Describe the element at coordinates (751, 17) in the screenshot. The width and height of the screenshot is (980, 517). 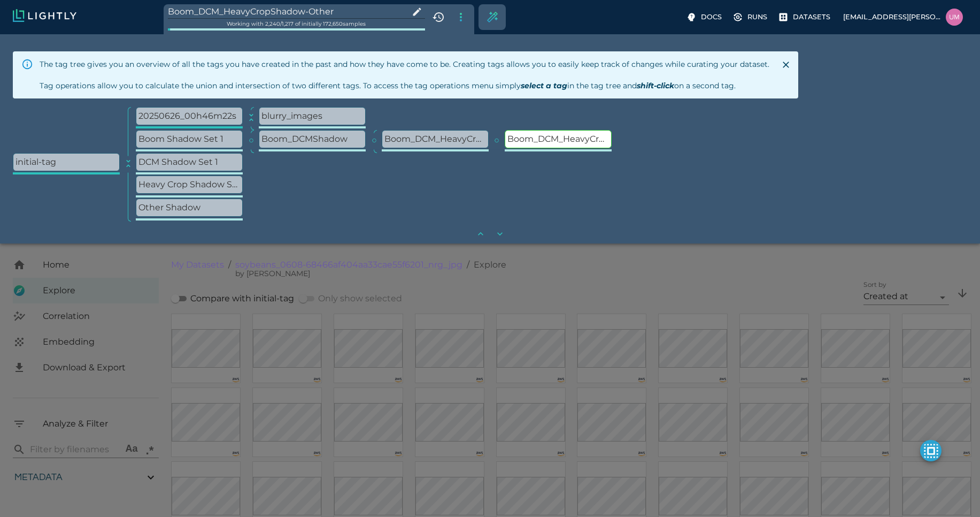
I see `a: Runs` at that location.